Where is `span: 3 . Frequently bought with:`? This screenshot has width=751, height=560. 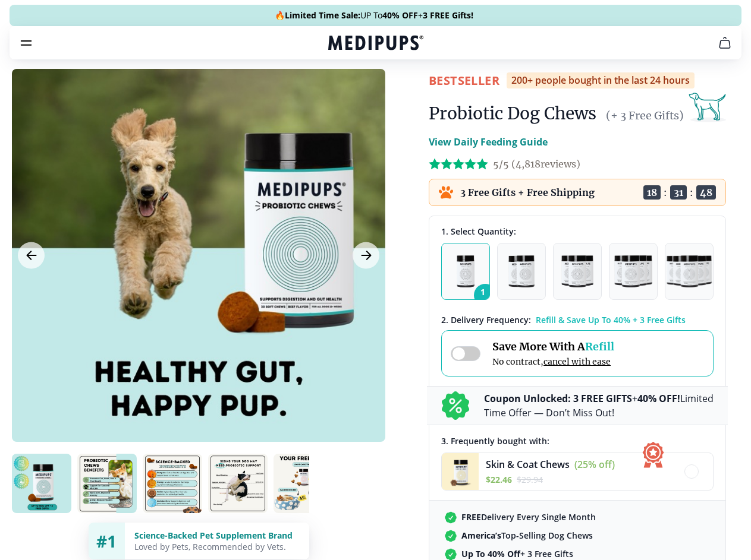
span: 3 . Frequently bought with: is located at coordinates (495, 441).